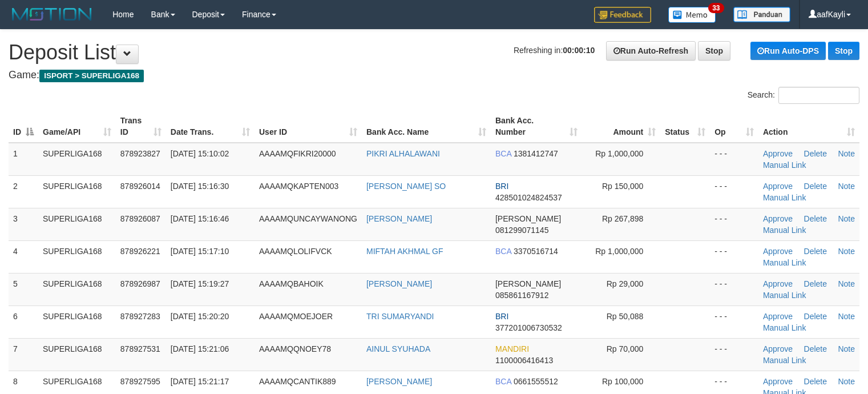  Describe the element at coordinates (579, 51) in the screenshot. I see `strong: 00:00:10` at that location.